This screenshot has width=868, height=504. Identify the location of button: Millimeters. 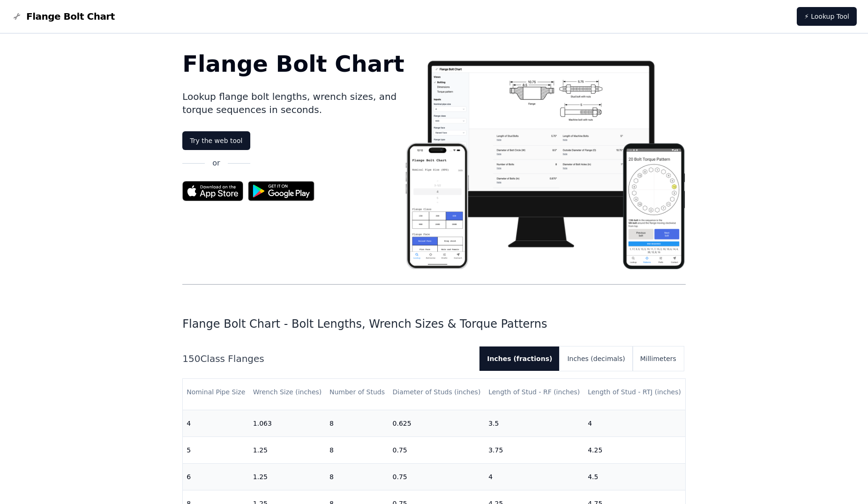
(658, 359).